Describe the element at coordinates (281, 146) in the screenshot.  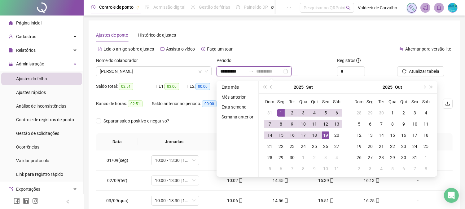
I see `td: 2025-09-22` at that location.